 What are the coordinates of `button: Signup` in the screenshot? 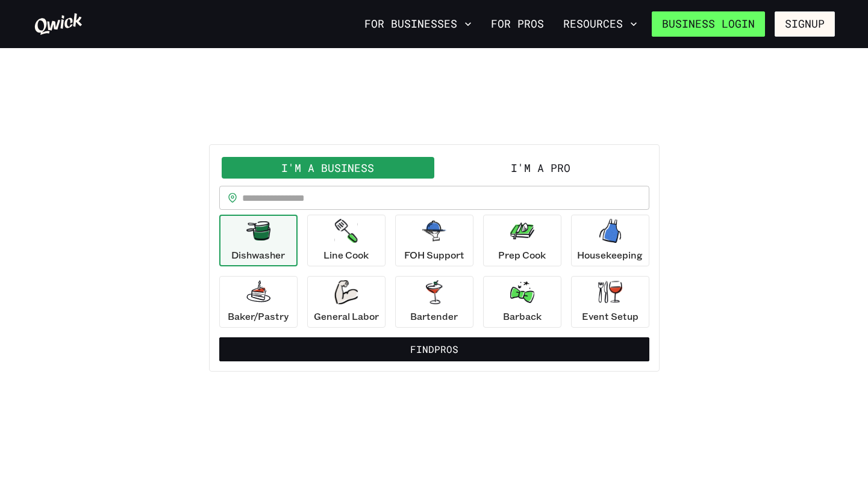 It's located at (805, 24).